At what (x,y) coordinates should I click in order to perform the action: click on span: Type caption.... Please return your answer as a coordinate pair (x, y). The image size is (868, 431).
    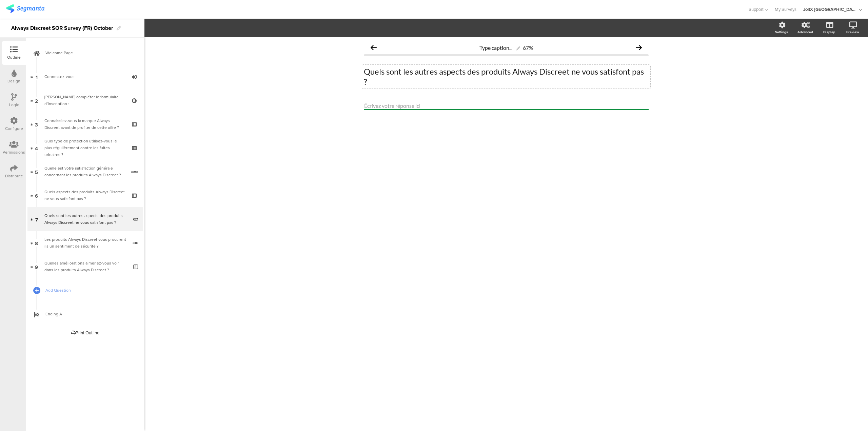
    Looking at the image, I should click on (496, 47).